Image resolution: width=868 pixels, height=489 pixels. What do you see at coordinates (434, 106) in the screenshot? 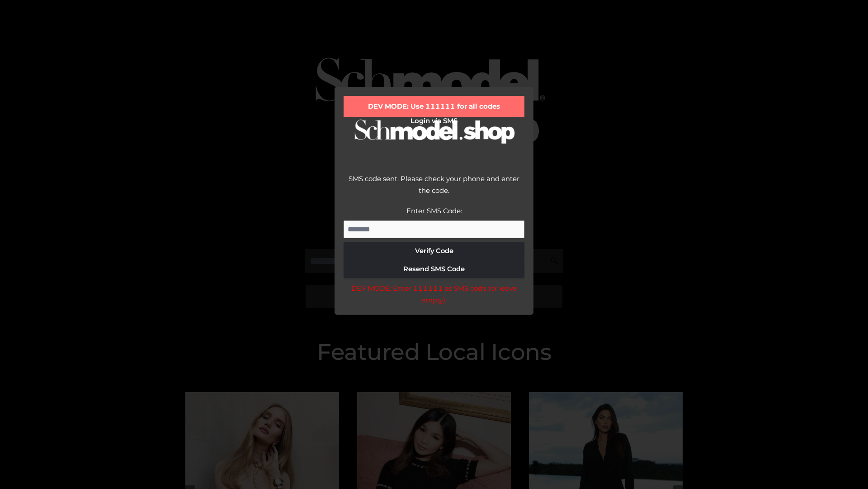
I see `div: DEV MODE: Use 111111 for all codes` at bounding box center [434, 106].